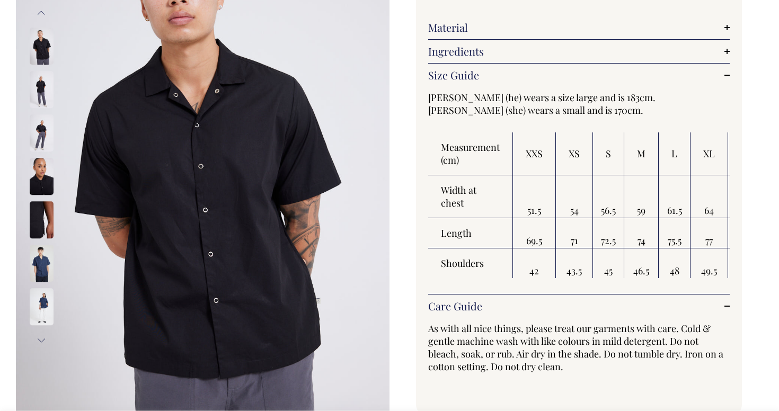 Image resolution: width=779 pixels, height=411 pixels. Describe the element at coordinates (608, 263) in the screenshot. I see `td: 45` at that location.